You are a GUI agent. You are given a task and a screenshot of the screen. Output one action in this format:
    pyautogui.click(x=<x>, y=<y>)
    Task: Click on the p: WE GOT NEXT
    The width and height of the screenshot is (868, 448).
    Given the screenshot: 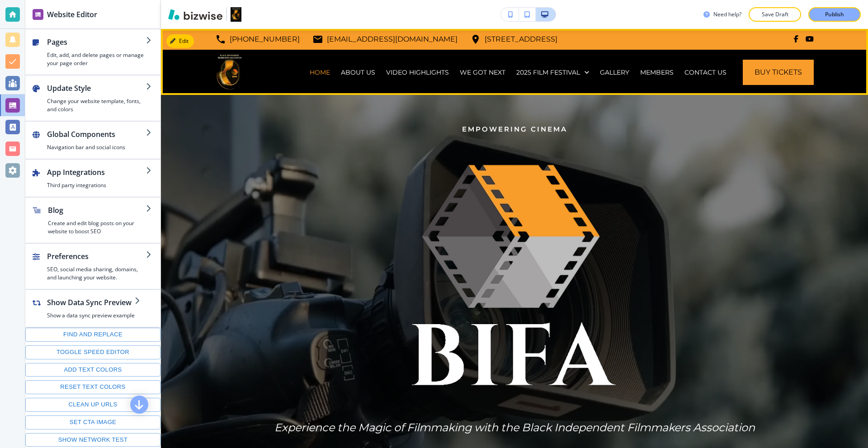 What is the action you would take?
    pyautogui.click(x=482, y=72)
    